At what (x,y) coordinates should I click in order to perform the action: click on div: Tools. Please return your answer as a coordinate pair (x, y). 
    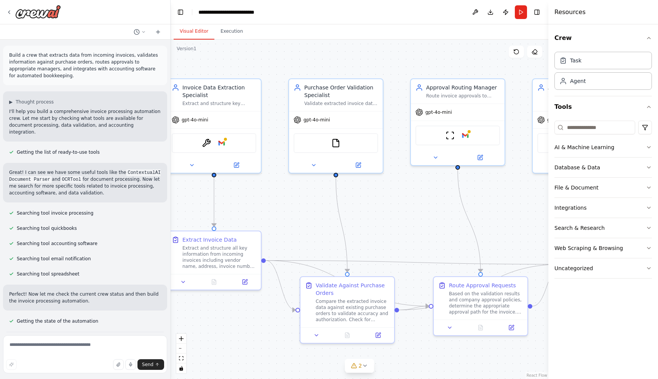
    Looking at the image, I should click on (603, 201).